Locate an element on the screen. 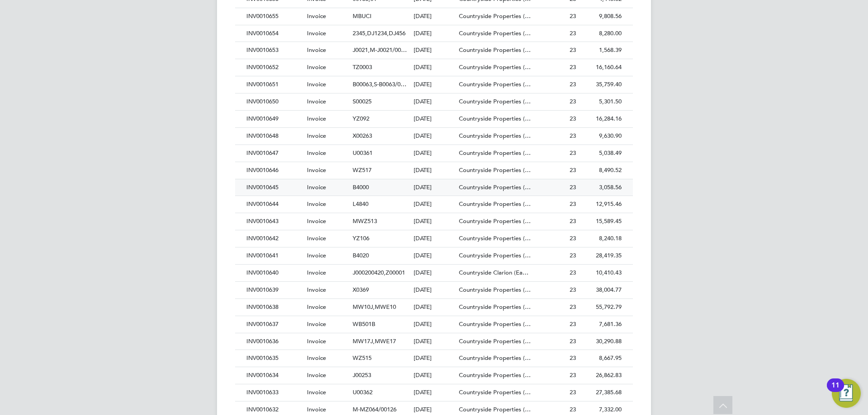  div: 16,160.64 is located at coordinates (601, 67).